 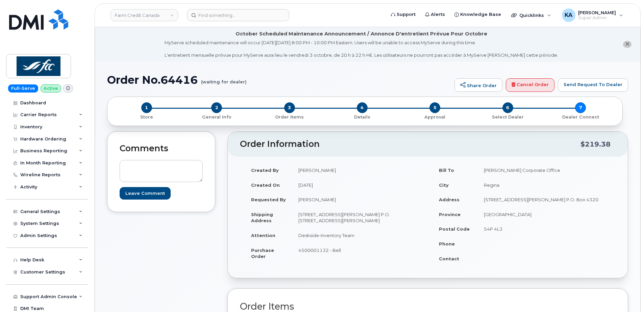 What do you see at coordinates (435, 117) in the screenshot?
I see `p: Approval` at bounding box center [435, 117].